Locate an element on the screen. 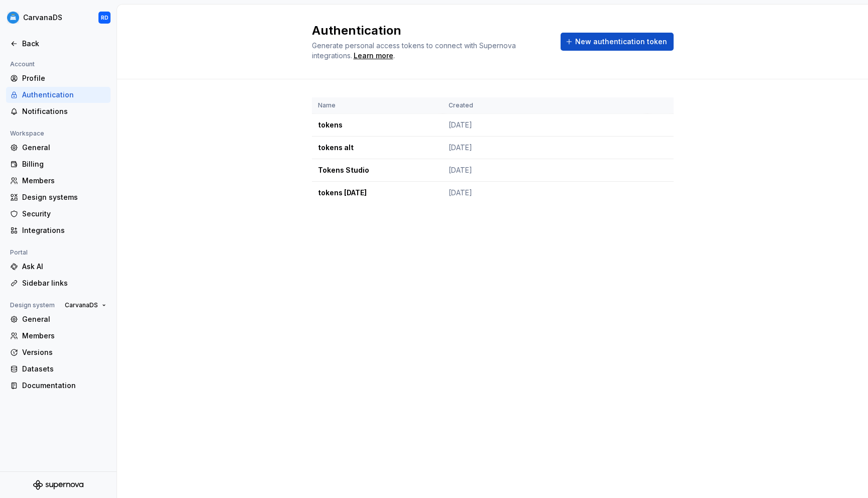  a: Integrations is located at coordinates (58, 230).